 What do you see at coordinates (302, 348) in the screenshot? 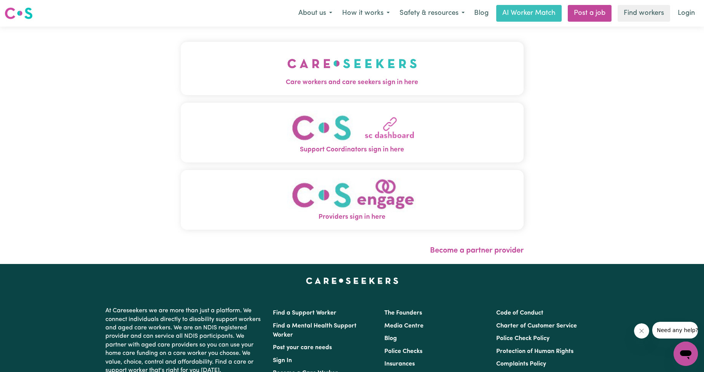
I see `a: Post your care needs` at bounding box center [302, 348].